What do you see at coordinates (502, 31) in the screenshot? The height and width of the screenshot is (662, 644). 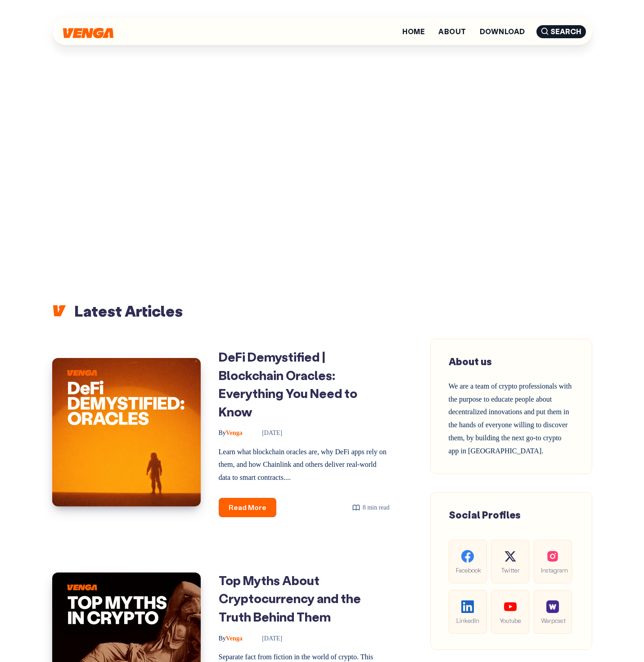 I see `a: Download` at bounding box center [502, 31].